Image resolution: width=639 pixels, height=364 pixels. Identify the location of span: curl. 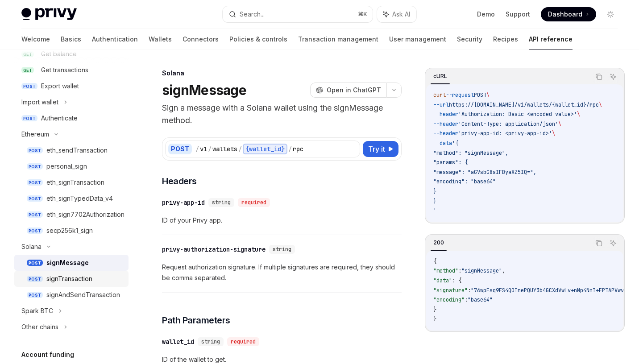
(440, 95).